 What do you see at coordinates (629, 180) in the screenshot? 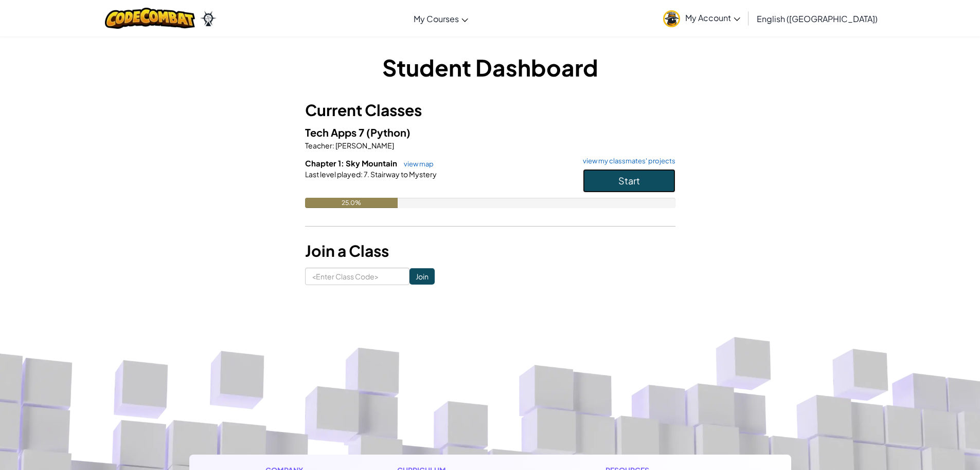
I see `span: Start` at bounding box center [629, 180].